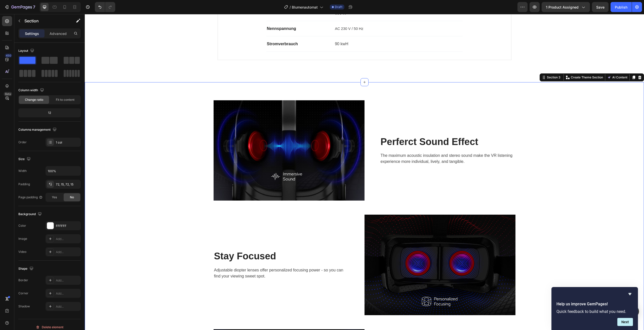 This screenshot has width=644, height=330. I want to click on span: AC 230 V / 50 Hz, so click(264, 15).